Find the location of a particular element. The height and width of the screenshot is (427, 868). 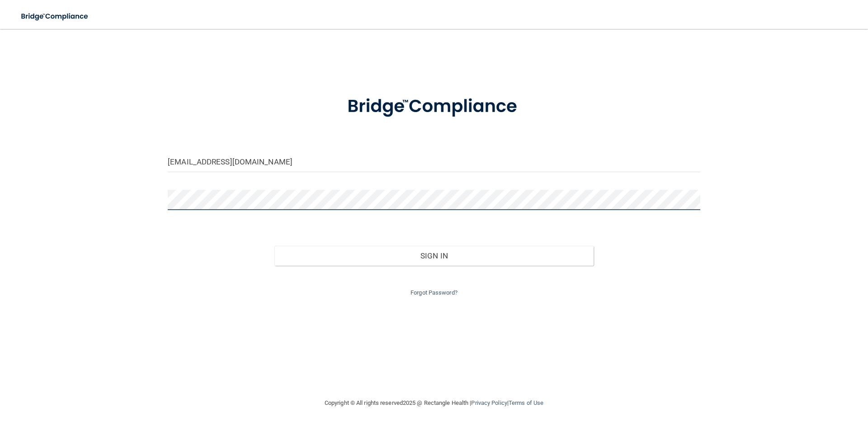

input: Email is located at coordinates (434, 162).